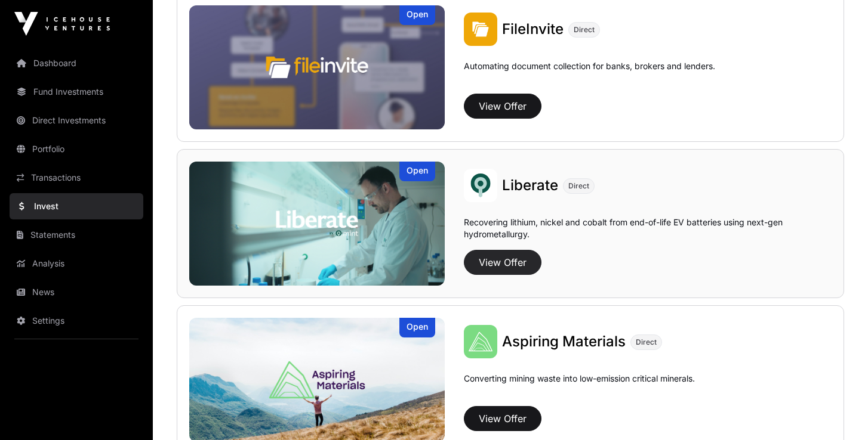 Image resolution: width=868 pixels, height=440 pixels. Describe the element at coordinates (317, 67) in the screenshot. I see `a: FileInviteOpen` at that location.